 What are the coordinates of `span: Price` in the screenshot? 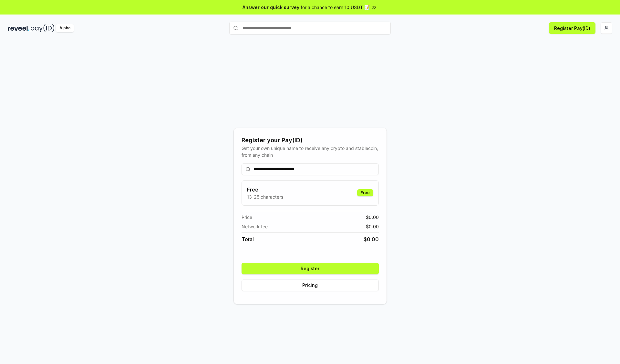 It's located at (247, 217).